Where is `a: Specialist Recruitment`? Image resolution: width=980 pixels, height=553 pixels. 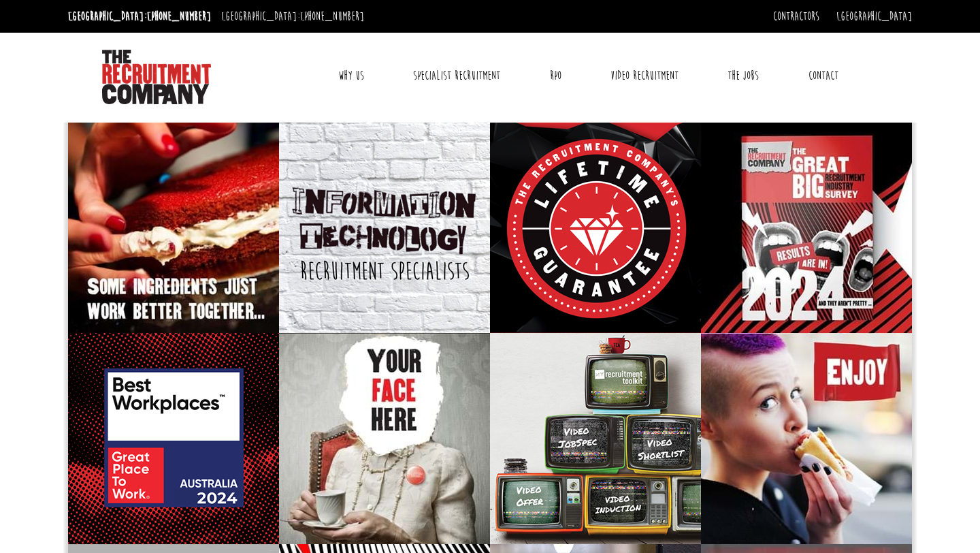 a: Specialist Recruitment is located at coordinates (457, 76).